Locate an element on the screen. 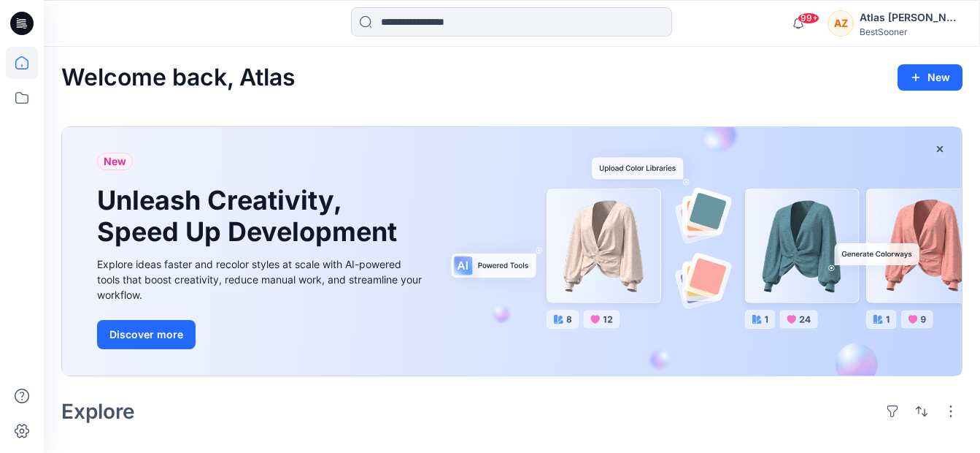 This screenshot has height=453, width=980. span: 99+ is located at coordinates (809, 18).